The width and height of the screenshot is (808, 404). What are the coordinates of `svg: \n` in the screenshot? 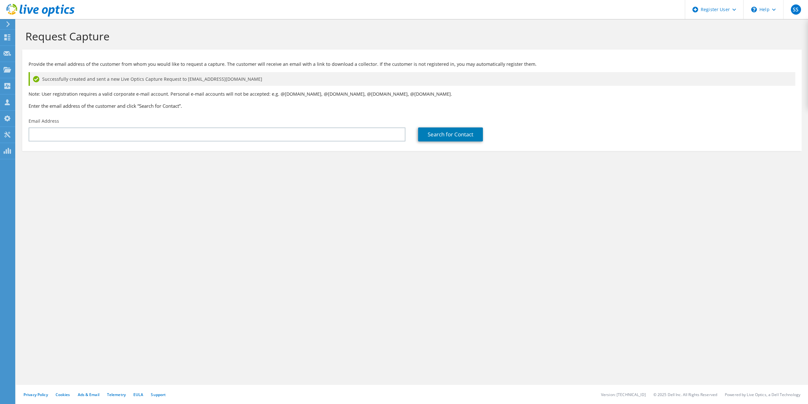 It's located at (754, 10).